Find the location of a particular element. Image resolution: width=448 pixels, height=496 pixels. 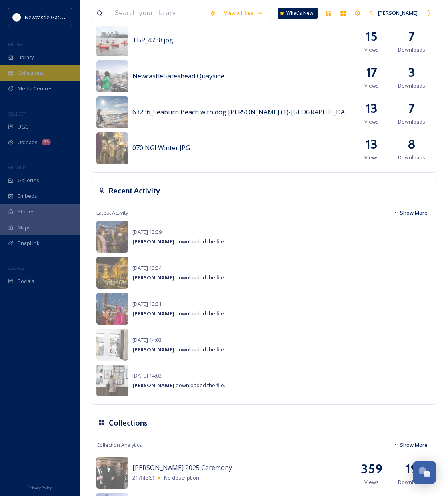

img: 8c34f3cf-de28-4490-a026-12c8ab9e7d48.jpg is located at coordinates (113, 380).